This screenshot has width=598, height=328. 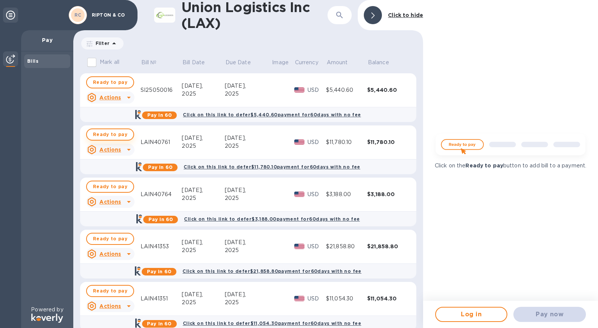 What do you see at coordinates (307, 62) in the screenshot?
I see `p: Currency` at bounding box center [307, 62].